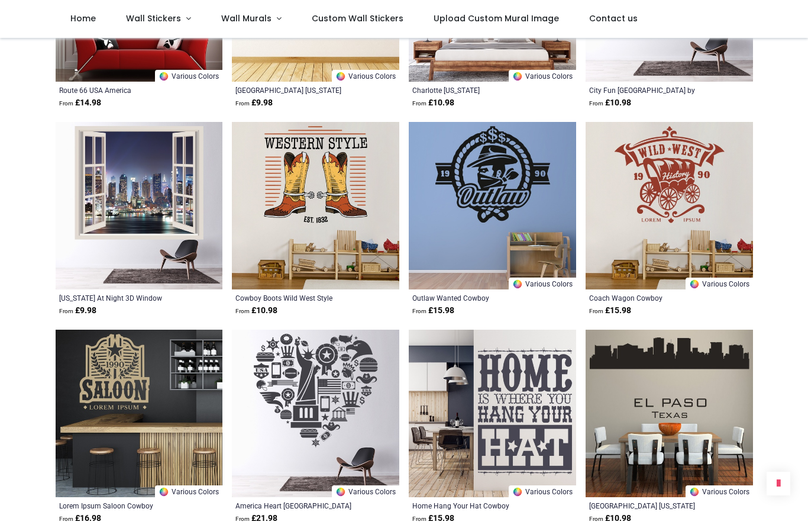 The image size is (808, 528). Describe the element at coordinates (139, 413) in the screenshot. I see `img: Lorem Ipsum Saloon Cowboy Wall Sticker` at that location.